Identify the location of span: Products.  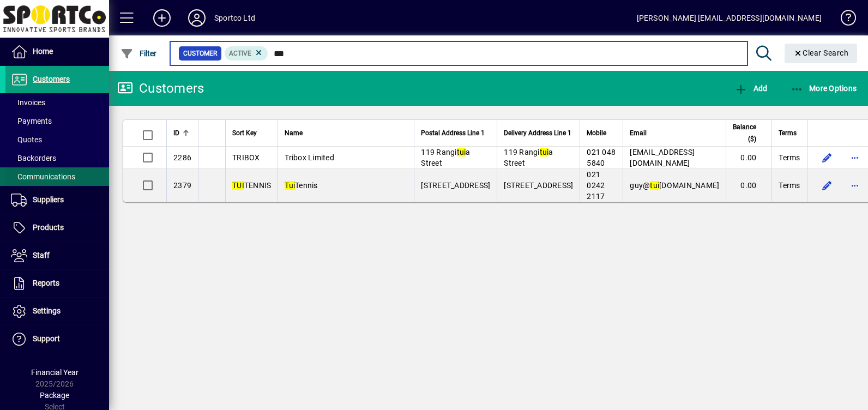
(48, 228).